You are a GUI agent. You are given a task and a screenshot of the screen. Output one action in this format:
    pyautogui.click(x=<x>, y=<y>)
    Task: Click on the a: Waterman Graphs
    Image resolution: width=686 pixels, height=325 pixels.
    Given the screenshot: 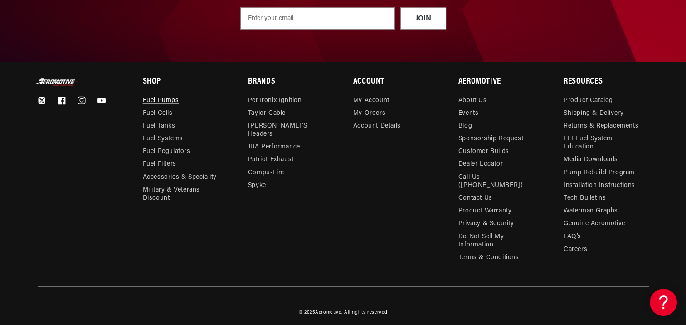 What is the action you would take?
    pyautogui.click(x=591, y=211)
    